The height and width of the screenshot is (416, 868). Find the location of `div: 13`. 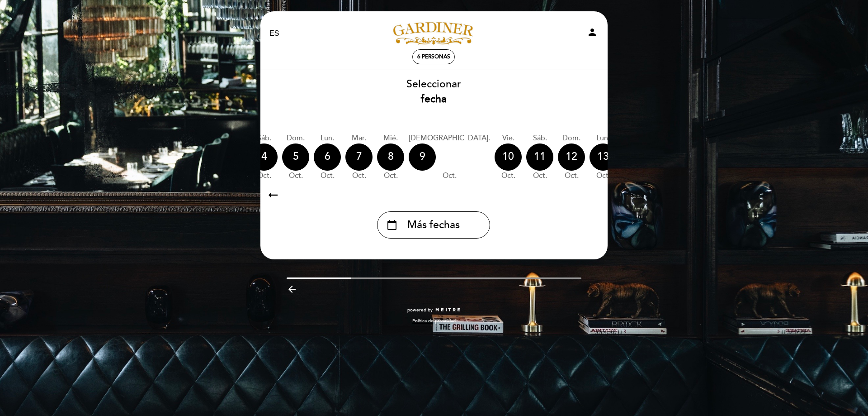

div: 13 is located at coordinates (603, 157).